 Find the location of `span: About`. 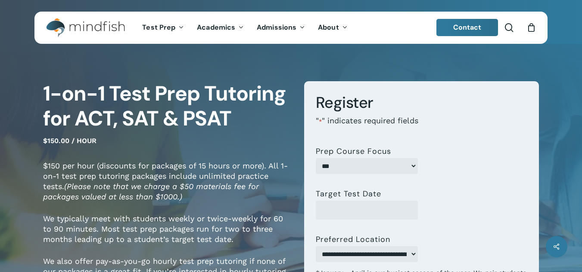

span: About is located at coordinates (328, 27).